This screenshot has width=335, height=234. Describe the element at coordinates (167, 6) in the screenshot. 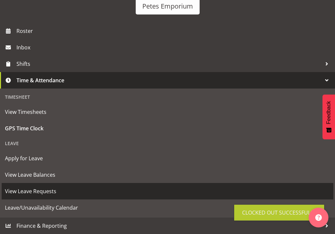

I see `div: Petes Emporium` at that location.